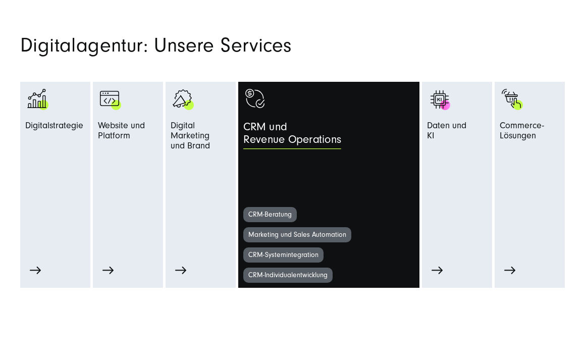  What do you see at coordinates (54, 128) in the screenshot?
I see `span: Digitalstrategie` at bounding box center [54, 128].